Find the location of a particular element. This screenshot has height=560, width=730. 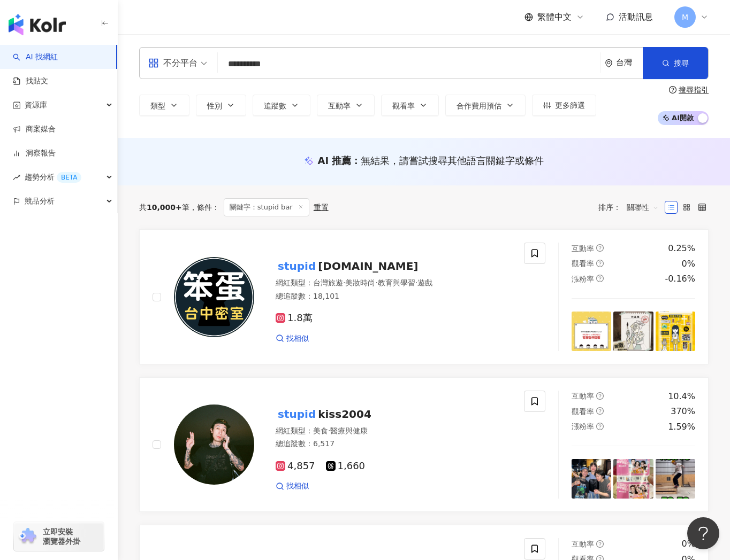

span: 合作費用預估 is located at coordinates (479, 106).